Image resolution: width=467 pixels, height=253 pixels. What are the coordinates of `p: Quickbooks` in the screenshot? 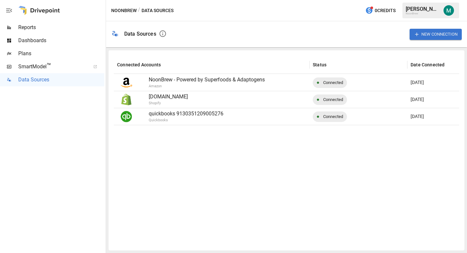 It's located at (245, 120).